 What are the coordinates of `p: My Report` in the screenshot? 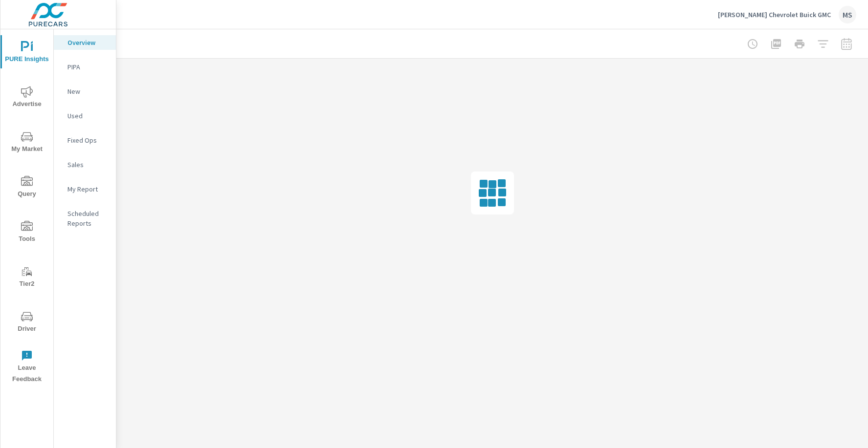 It's located at (88, 189).